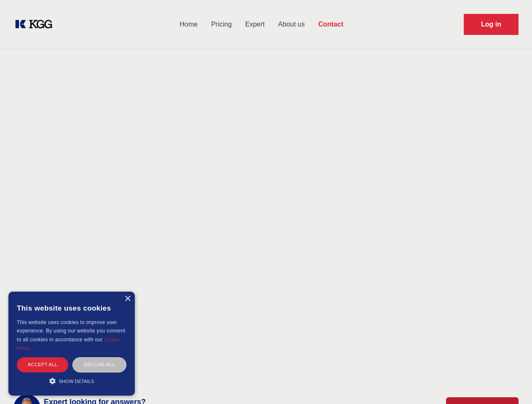  Describe the element at coordinates (36, 24) in the screenshot. I see `a: KOL Knowledge Platform: Talk to Key External Experts (KEE)` at that location.